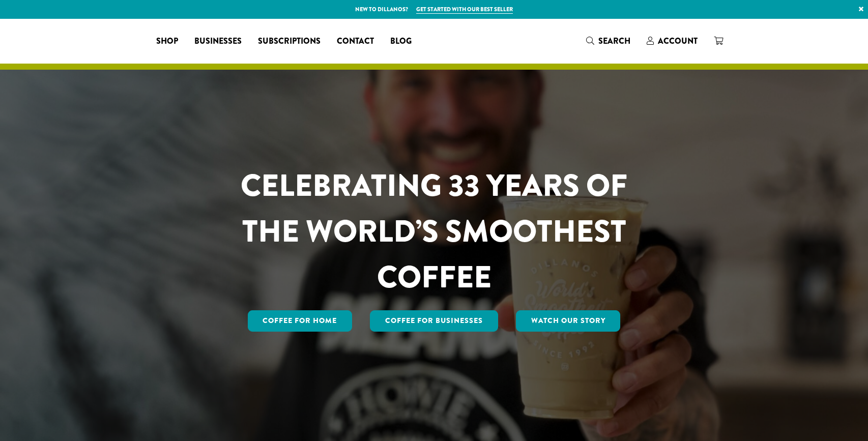 The height and width of the screenshot is (441, 868). Describe the element at coordinates (300, 321) in the screenshot. I see `a: Coffee for Home` at that location.